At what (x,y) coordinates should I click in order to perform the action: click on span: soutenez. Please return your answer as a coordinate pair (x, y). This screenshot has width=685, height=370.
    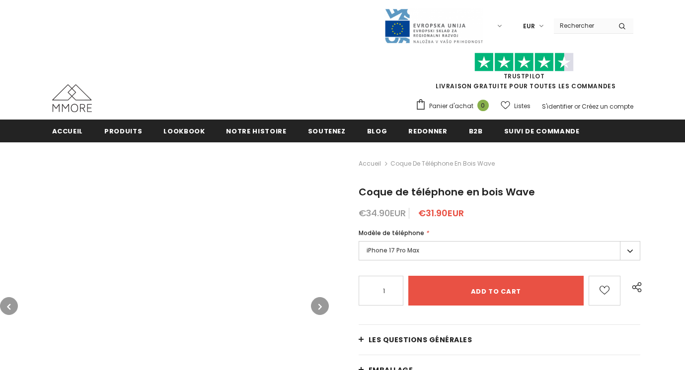
    Looking at the image, I should click on (327, 131).